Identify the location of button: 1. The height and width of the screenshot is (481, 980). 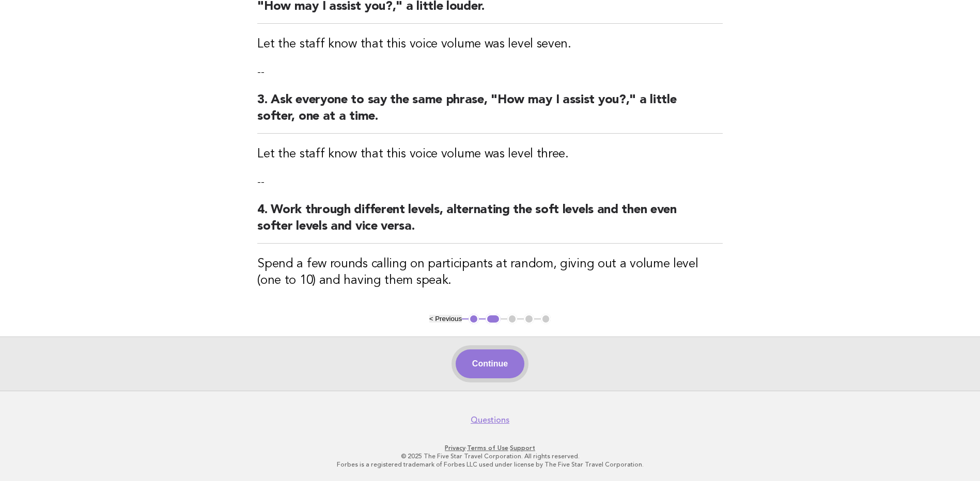
(473, 319).